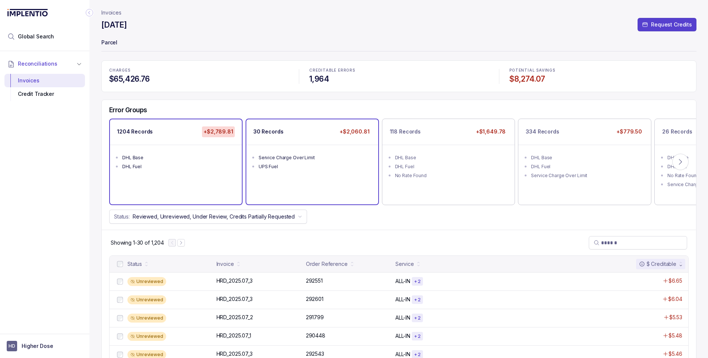 This screenshot has width=708, height=358. I want to click on p: 26 Records, so click(677, 132).